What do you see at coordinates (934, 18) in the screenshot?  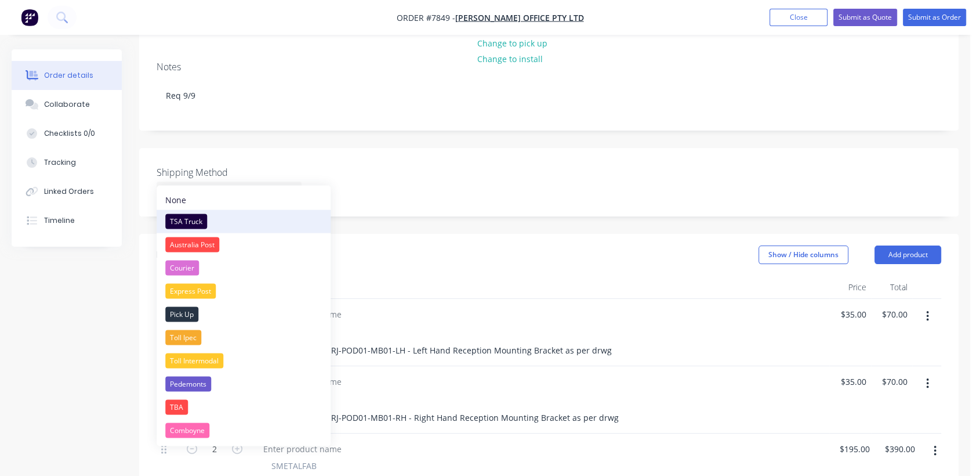 I see `button: Submit as Order` at bounding box center [934, 18].